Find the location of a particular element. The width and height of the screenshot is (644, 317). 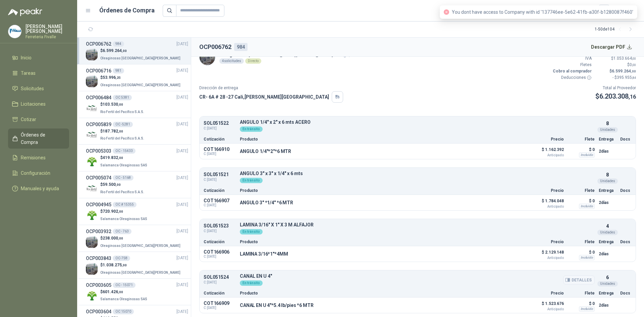

a: Tareas is located at coordinates (39, 73).